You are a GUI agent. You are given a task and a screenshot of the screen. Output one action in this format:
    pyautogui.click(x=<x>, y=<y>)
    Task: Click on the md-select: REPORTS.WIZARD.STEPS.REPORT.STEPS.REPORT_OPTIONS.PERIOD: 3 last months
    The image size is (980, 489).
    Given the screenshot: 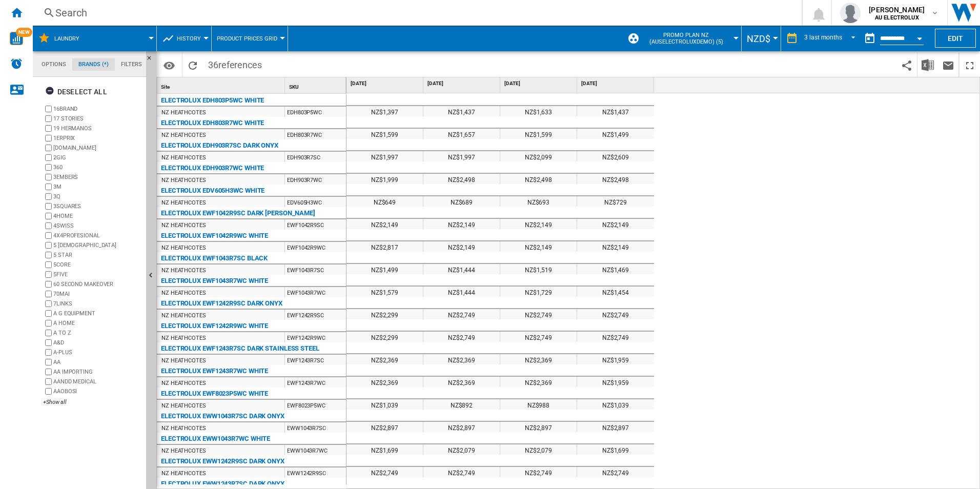 What is the action you would take?
    pyautogui.click(x=831, y=39)
    